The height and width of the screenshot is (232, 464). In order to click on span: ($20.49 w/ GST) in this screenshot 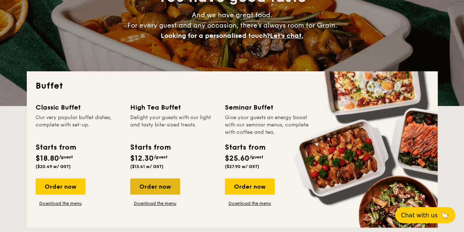, I will do `click(53, 166)`.